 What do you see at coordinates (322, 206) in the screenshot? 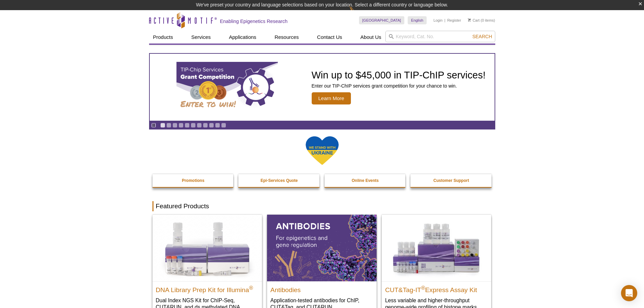
I see `h2: Featured Products` at bounding box center [322, 206].